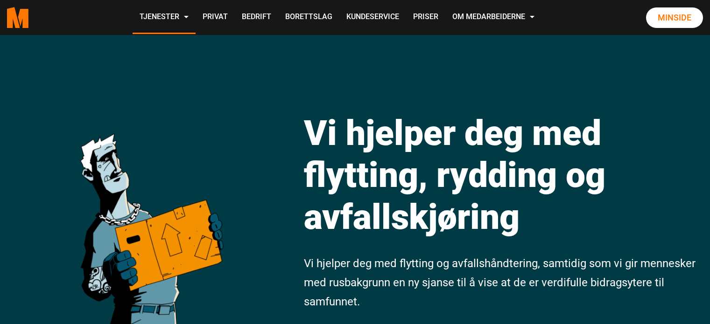 The width and height of the screenshot is (710, 324). What do you see at coordinates (215, 17) in the screenshot?
I see `a: Privat` at bounding box center [215, 17].